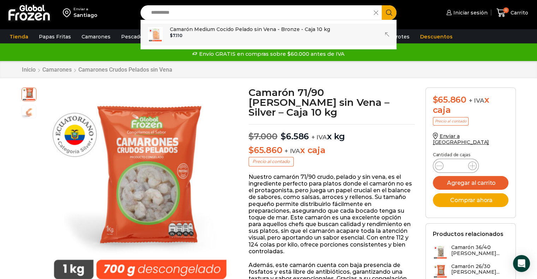 This screenshot has height=279, width=537. I want to click on a: Abarrotes, so click(396, 37).